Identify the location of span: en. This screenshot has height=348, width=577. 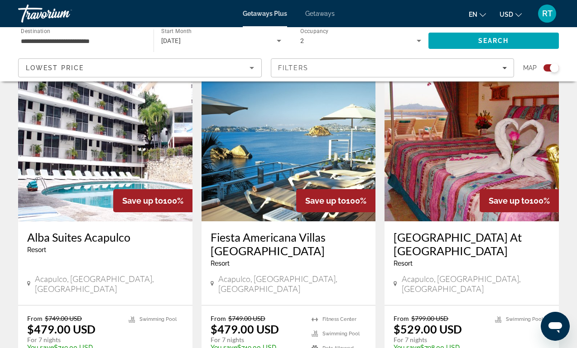
(473, 14).